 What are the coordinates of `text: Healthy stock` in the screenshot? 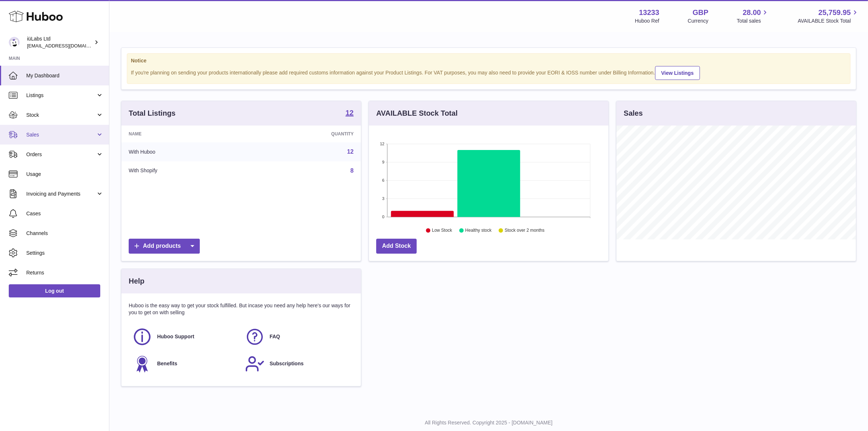 It's located at (478, 231).